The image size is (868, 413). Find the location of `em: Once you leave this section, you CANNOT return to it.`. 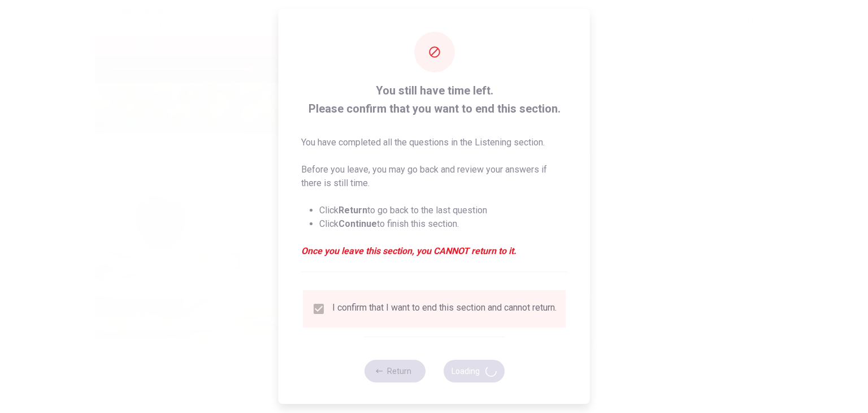

em: Once you leave this section, you CANNOT return to it. is located at coordinates (434, 251).